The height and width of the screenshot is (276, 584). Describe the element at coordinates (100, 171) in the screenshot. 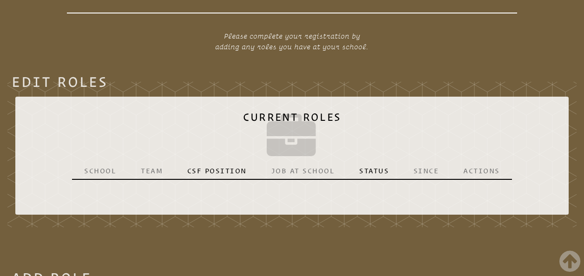

I see `p: School` at that location.